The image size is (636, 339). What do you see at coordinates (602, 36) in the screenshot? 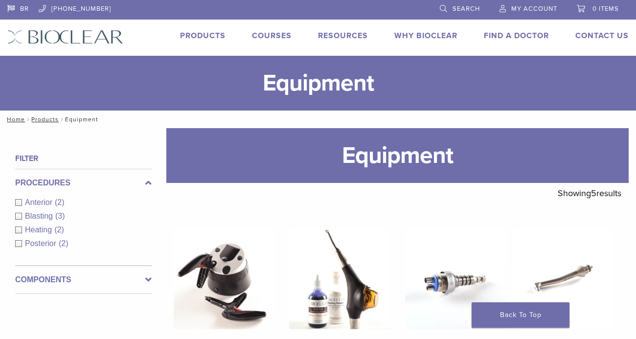
I see `a: Contact Us` at bounding box center [602, 36].